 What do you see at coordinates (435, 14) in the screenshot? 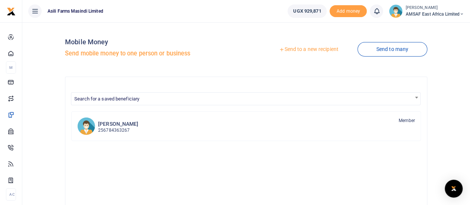
I see `span: AMSAF East Africa Limited` at bounding box center [435, 14].